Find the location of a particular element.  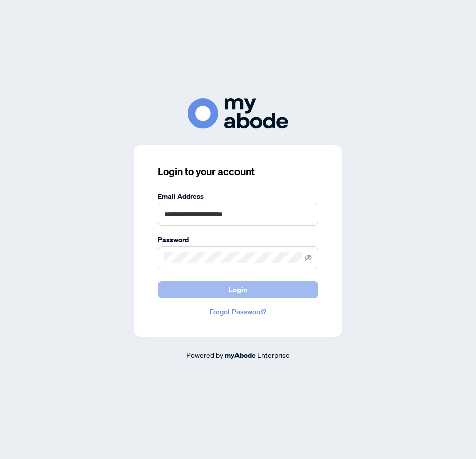

span: Login is located at coordinates (238, 290).